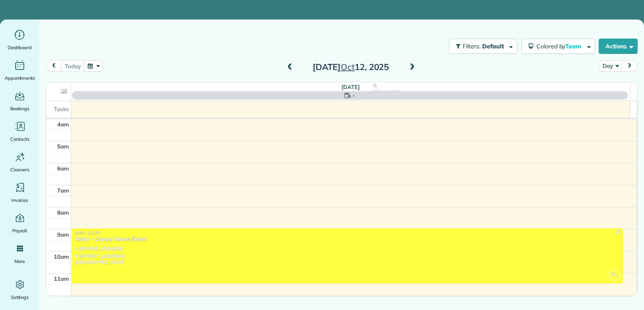  I want to click on span: 9:00 - 11:30, so click(87, 233).